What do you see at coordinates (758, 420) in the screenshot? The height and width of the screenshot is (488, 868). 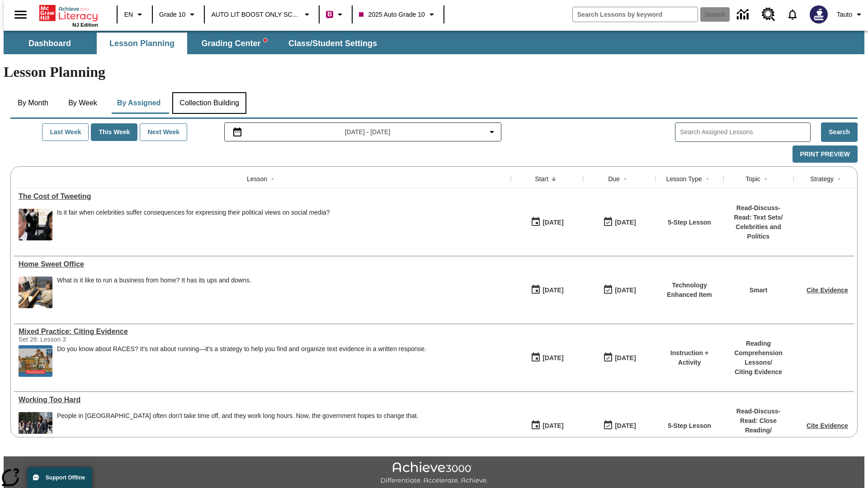 I see `p: Read-Discuss-Read: Close Reading /` at bounding box center [758, 420].